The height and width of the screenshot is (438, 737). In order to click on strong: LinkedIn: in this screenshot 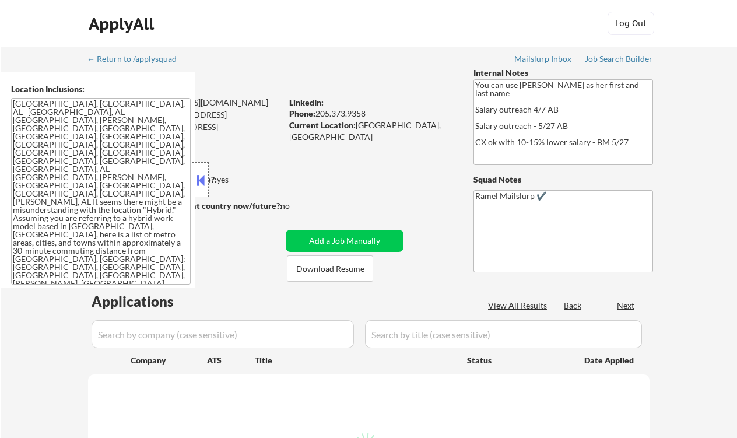, I will do `click(306, 102)`.